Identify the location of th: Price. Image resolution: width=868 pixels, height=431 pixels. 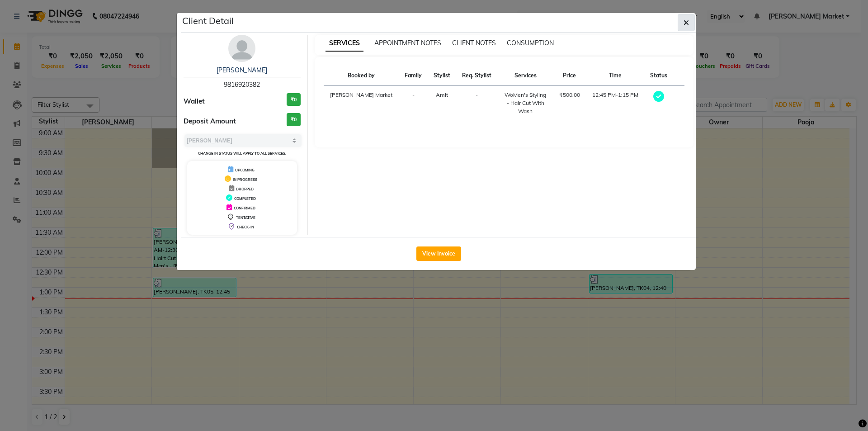
(569, 75).